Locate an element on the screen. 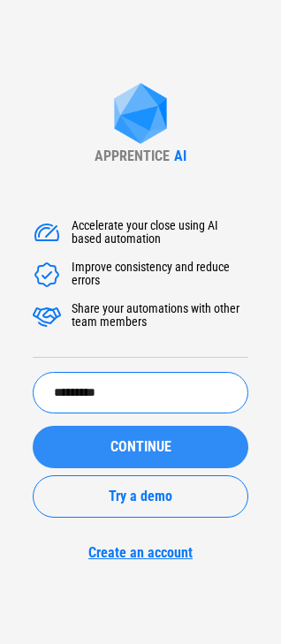  span: Try a demo is located at coordinates (140, 496).